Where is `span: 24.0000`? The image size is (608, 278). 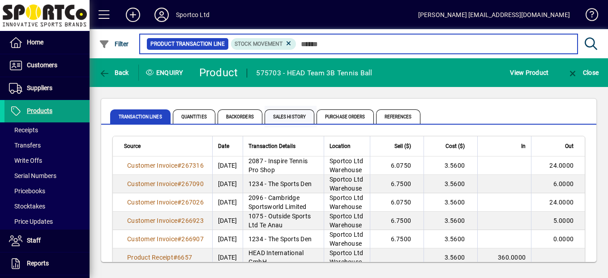
span: 24.0000 is located at coordinates (562, 165).